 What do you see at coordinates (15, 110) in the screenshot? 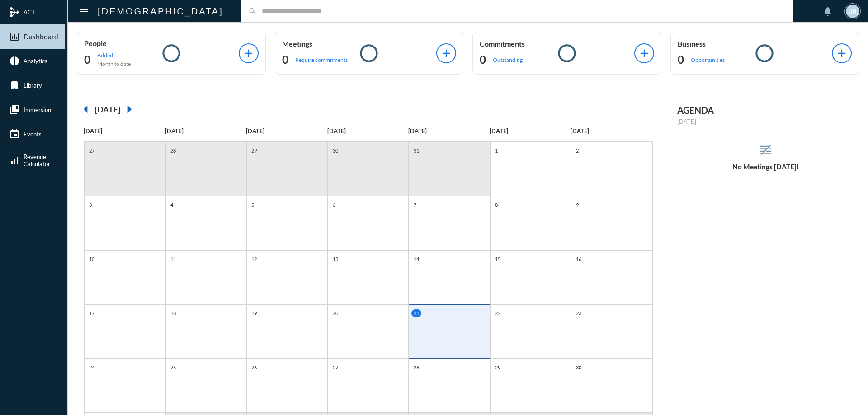
I see `mat-icon: collections_bookmark` at bounding box center [15, 110].